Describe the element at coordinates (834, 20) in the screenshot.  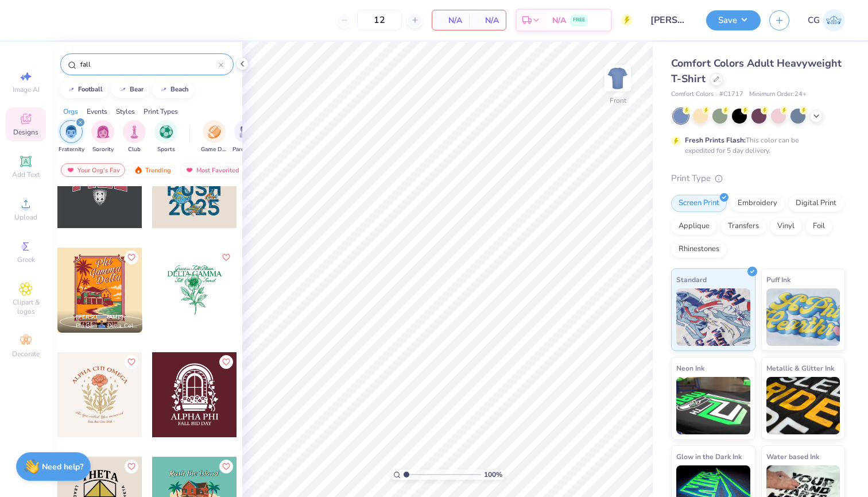
I see `img: Carly Gitin` at that location.